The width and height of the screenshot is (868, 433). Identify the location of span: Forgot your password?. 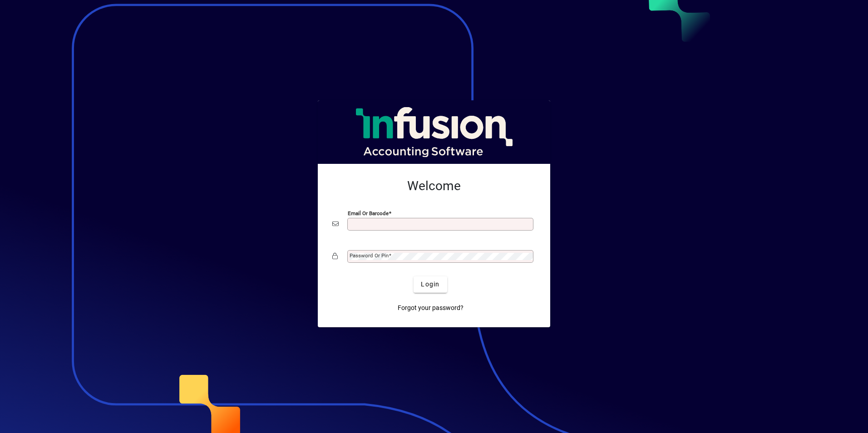
(430, 307).